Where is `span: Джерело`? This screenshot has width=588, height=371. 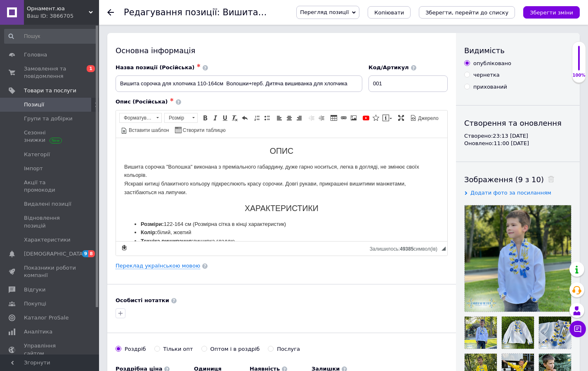 span: Джерело is located at coordinates (428, 118).